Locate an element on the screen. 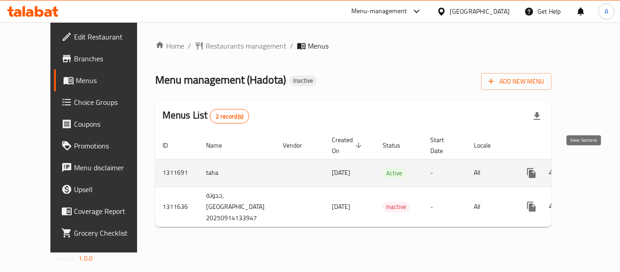 The image size is (620, 272). div: Export file is located at coordinates (537, 116).